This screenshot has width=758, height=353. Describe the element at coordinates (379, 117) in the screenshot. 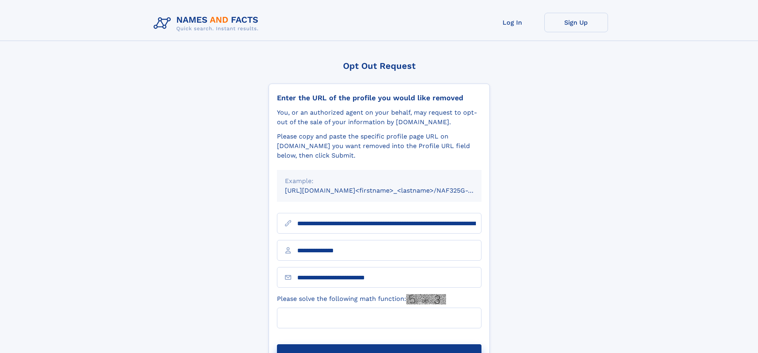

I see `div: You, or an authorized agent on your behalf, may request to opt-out of the sale of your informatio...` at that location.